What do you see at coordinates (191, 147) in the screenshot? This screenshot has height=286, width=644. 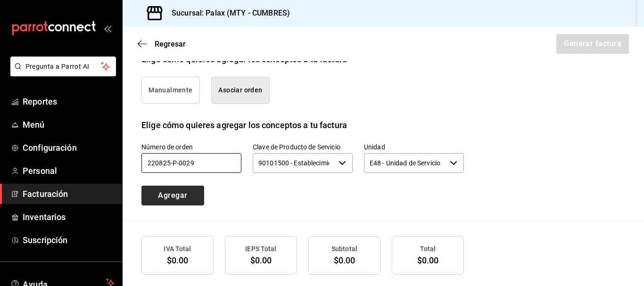 I see `label: Número de orden` at bounding box center [191, 147].